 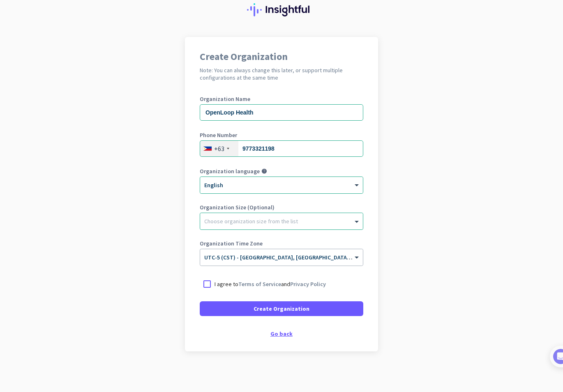 I want to click on div: Go back, so click(x=282, y=334).